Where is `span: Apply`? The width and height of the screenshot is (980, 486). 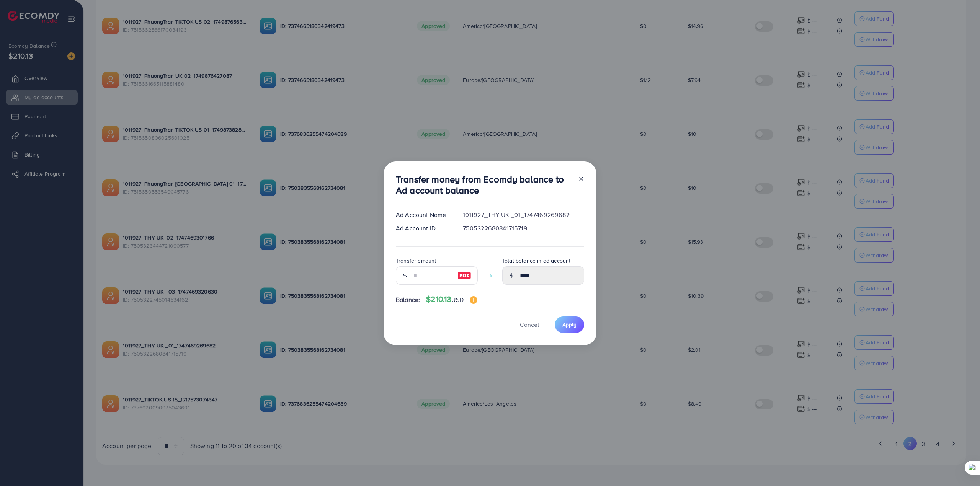 span: Apply is located at coordinates (569, 324).